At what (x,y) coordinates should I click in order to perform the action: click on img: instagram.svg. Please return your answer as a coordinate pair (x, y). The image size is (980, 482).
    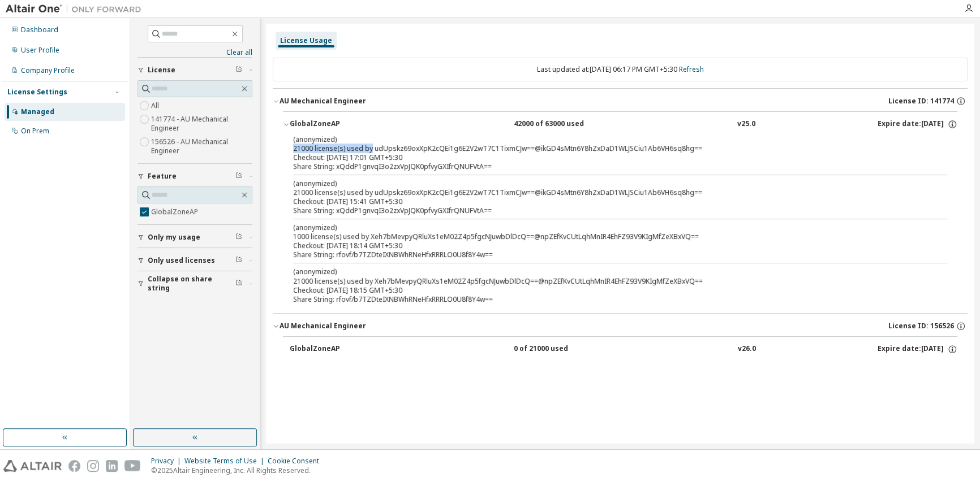
    Looking at the image, I should click on (93, 466).